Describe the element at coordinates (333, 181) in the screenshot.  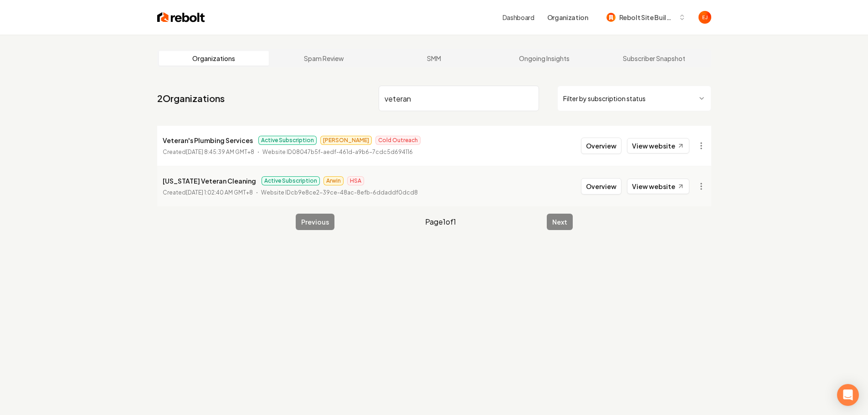
I see `span: Arwin` at that location.